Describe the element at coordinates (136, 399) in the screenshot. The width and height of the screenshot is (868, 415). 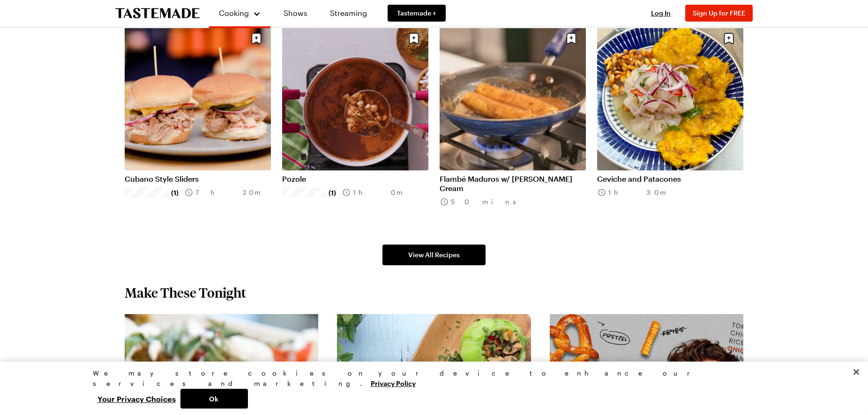
I see `button: Your Privacy Choices` at that location.